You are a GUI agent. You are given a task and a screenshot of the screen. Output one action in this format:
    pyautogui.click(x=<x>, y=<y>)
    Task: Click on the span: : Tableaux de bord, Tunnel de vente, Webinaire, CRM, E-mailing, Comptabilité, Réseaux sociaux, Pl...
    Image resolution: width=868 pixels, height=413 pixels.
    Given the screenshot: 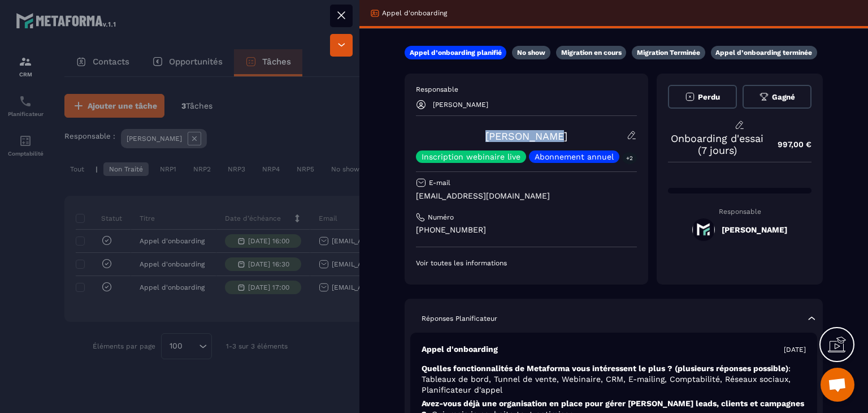 What is the action you would take?
    pyautogui.click(x=606, y=379)
    